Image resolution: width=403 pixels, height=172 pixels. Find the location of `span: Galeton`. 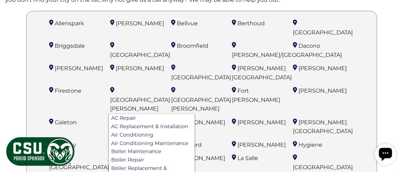

span: Galeton is located at coordinates (66, 122).